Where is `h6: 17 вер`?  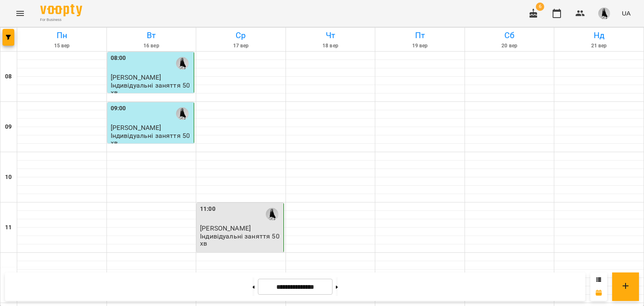
h6: 17 вер is located at coordinates (241, 45).